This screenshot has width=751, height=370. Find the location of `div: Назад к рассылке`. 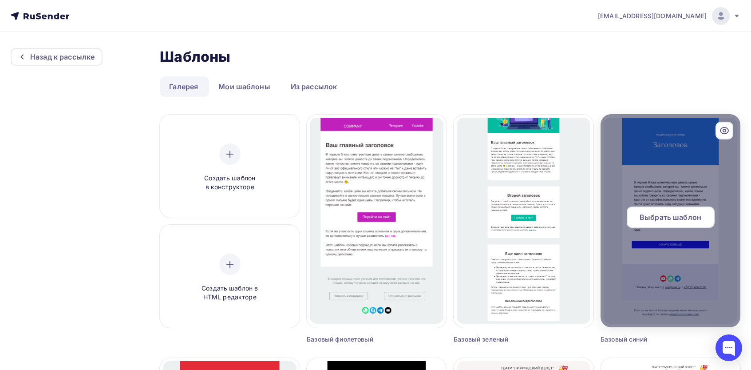

div: Назад к рассылке is located at coordinates (62, 57).